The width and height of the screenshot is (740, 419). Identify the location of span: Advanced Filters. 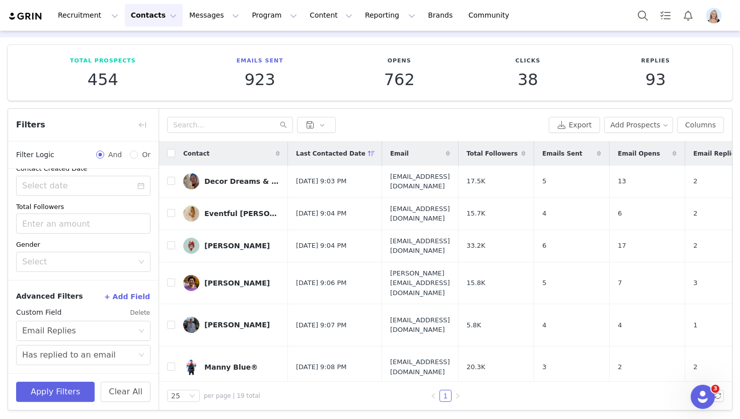
(49, 296).